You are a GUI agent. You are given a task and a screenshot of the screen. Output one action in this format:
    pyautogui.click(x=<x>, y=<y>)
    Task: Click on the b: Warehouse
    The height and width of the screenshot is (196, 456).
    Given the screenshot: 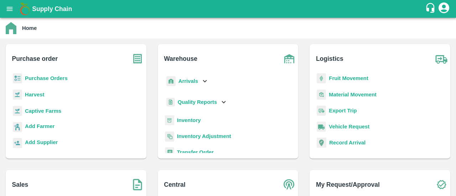 What is the action you would take?
    pyautogui.click(x=180, y=59)
    